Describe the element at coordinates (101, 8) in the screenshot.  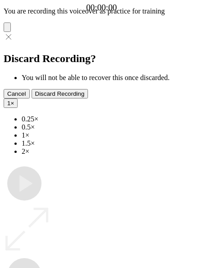
I see `a: 00:00:00` at that location.